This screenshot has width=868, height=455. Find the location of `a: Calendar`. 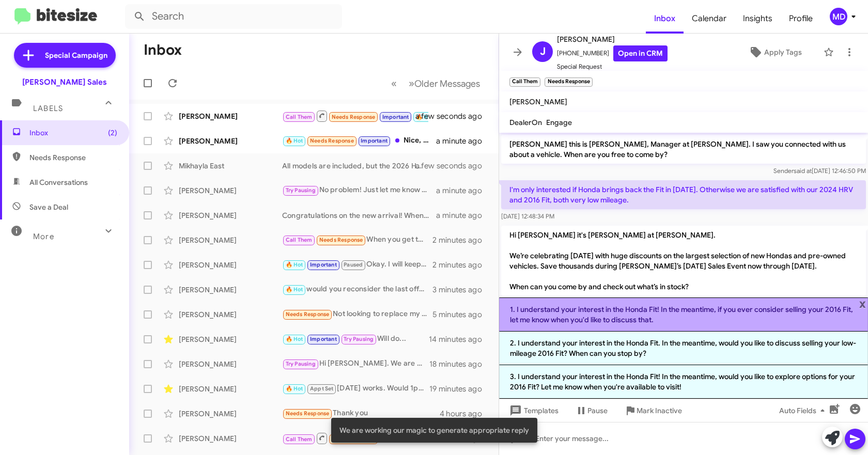

a: Calendar is located at coordinates (709, 19).